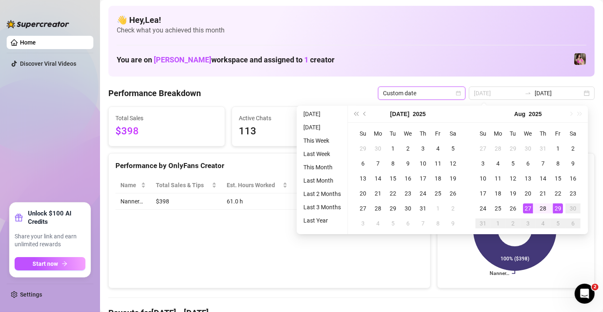  Describe the element at coordinates (528, 179) in the screenshot. I see `div: 13` at that location.